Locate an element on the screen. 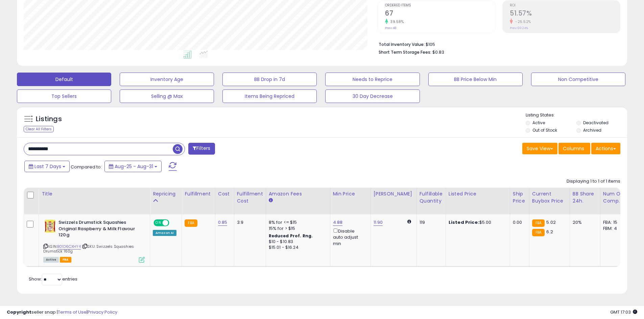 The image size is (644, 319). label: Deactivated is located at coordinates (596, 123).